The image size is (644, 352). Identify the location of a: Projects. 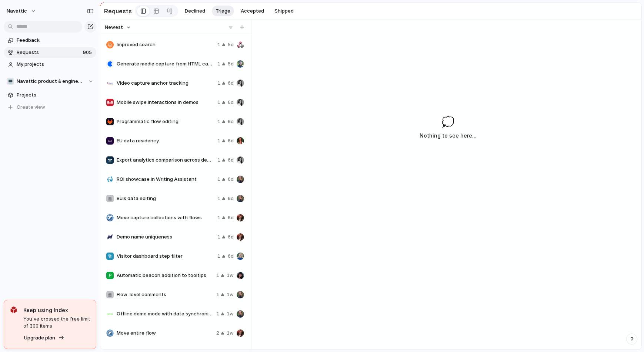
(50, 95).